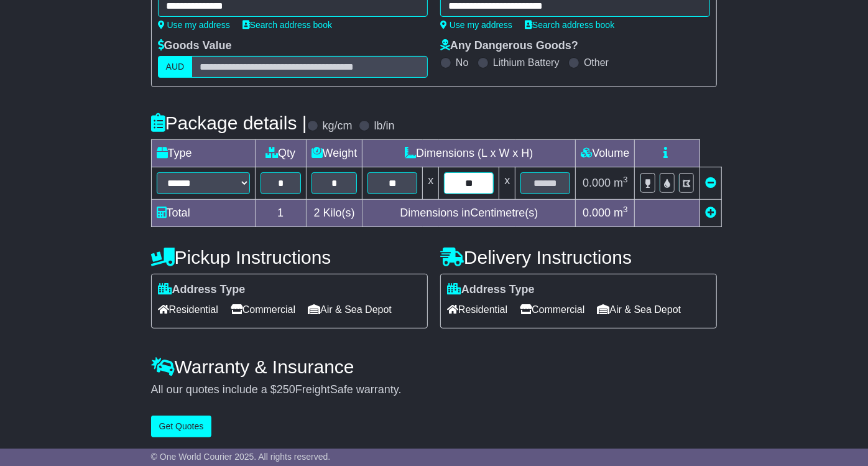 Image resolution: width=868 pixels, height=466 pixels. What do you see at coordinates (241, 457) in the screenshot?
I see `span: © One World Courier 2025. All rights reserved.` at bounding box center [241, 457].